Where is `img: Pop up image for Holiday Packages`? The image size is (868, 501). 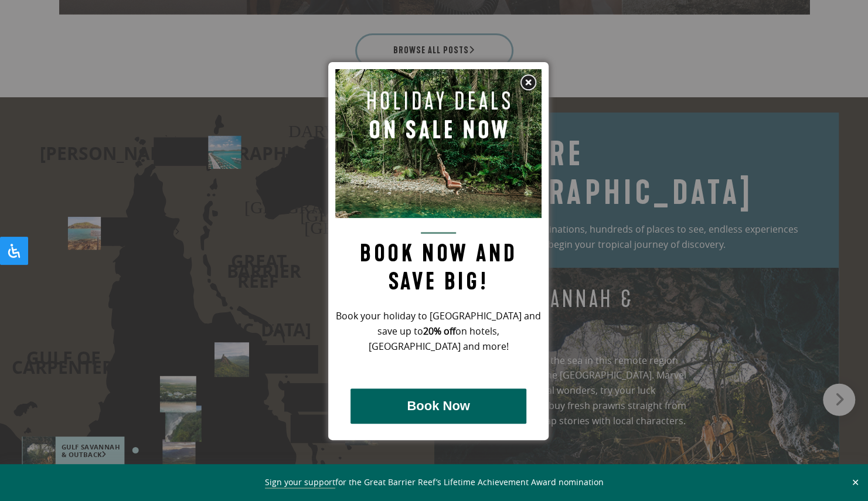 img: Pop up image for Holiday Packages is located at coordinates (439, 144).